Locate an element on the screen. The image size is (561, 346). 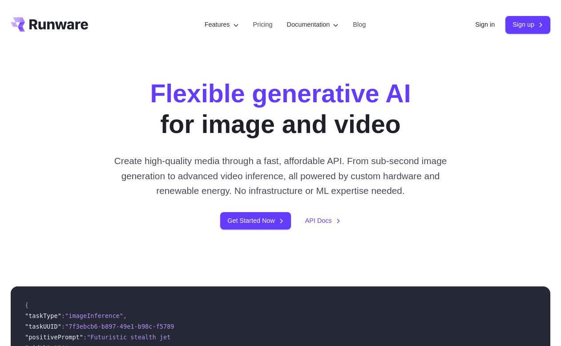
span: "taskType" is located at coordinates (43, 316).